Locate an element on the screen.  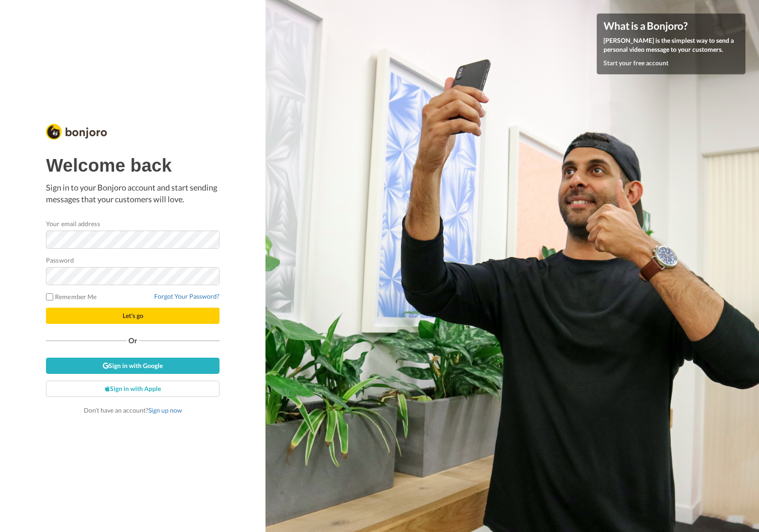
input: Remember Me is located at coordinates (50, 297).